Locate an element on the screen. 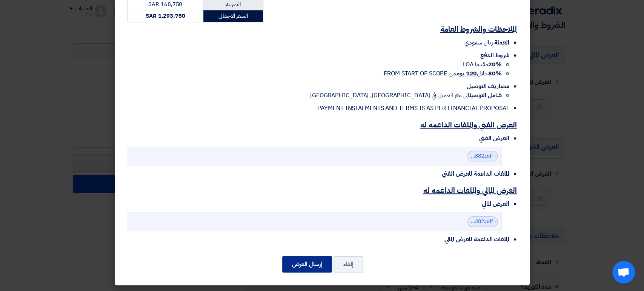  strong: 80% is located at coordinates (495, 73).